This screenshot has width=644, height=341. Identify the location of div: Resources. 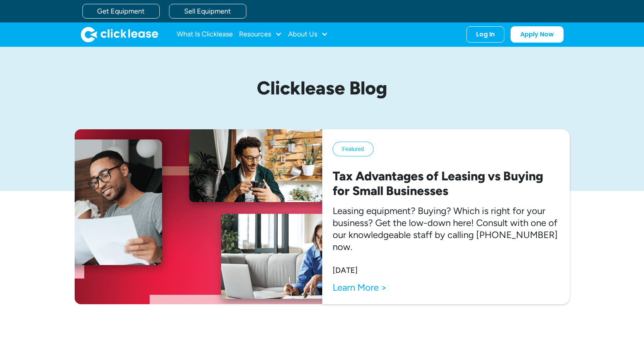
(260, 35).